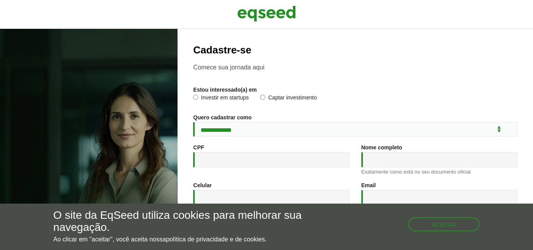 This screenshot has width=533, height=250. Describe the element at coordinates (221, 99) in the screenshot. I see `label: Investir em startups` at that location.